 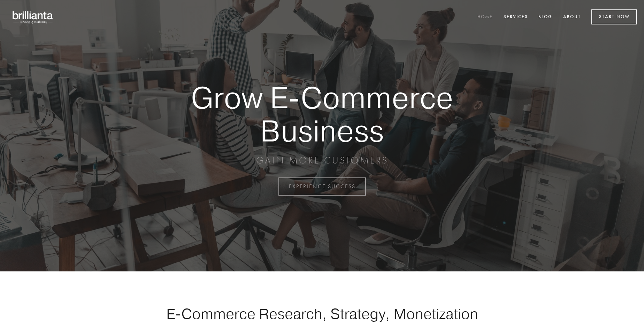 What do you see at coordinates (572, 17) in the screenshot?
I see `a: About` at bounding box center [572, 17].